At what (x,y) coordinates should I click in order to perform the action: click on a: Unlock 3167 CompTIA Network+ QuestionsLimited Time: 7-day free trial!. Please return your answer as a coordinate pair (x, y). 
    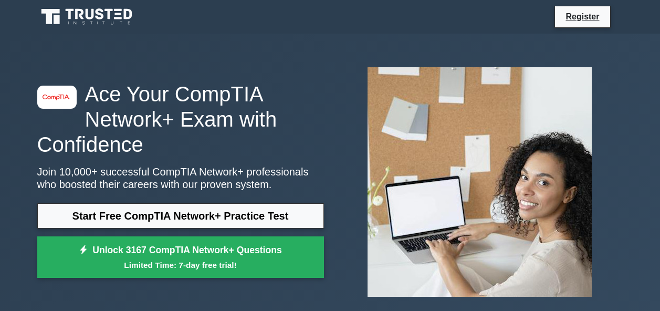
    Looking at the image, I should click on (181, 257).